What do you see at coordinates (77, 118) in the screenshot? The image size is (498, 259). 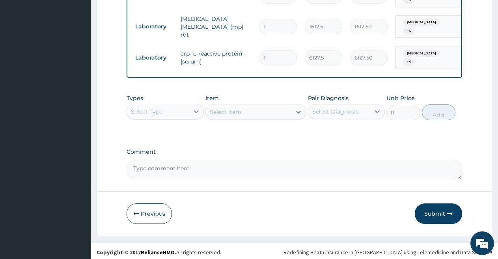 I see `span: We're online!` at bounding box center [77, 118].